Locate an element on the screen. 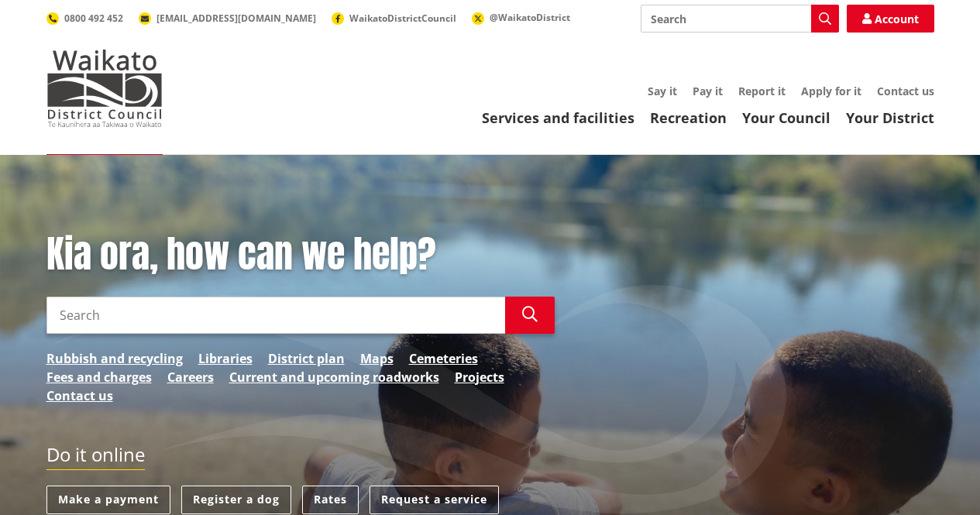 The width and height of the screenshot is (980, 515). a: Maps is located at coordinates (376, 359).